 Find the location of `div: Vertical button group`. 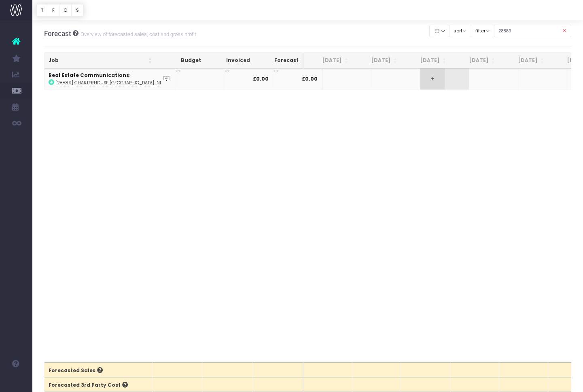

div: Vertical button group is located at coordinates (60, 10).